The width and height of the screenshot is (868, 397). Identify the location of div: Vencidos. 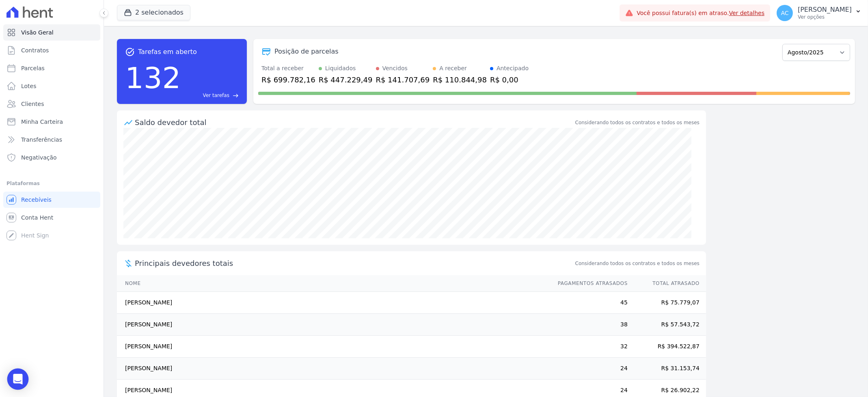
(395, 68).